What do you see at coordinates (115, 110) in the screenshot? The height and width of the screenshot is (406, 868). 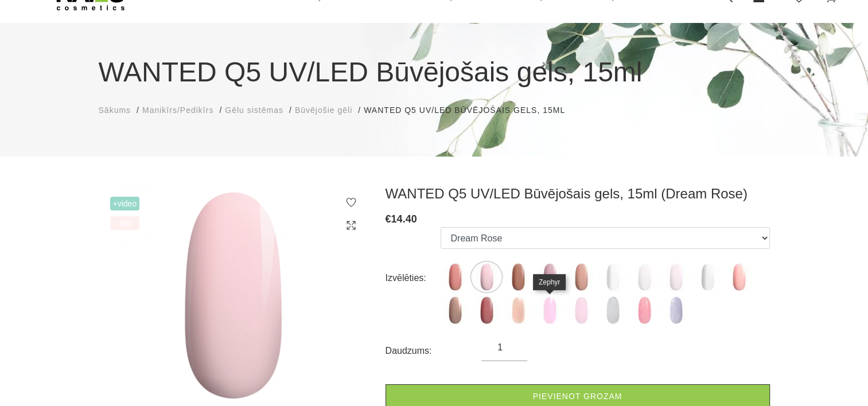 I see `a: Sākums` at bounding box center [115, 110].